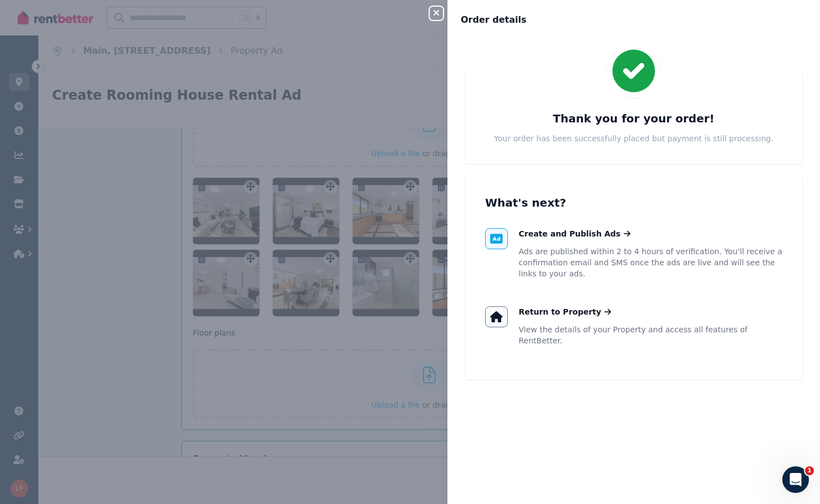 The height and width of the screenshot is (504, 820). I want to click on span: Create and Publish Ads, so click(570, 234).